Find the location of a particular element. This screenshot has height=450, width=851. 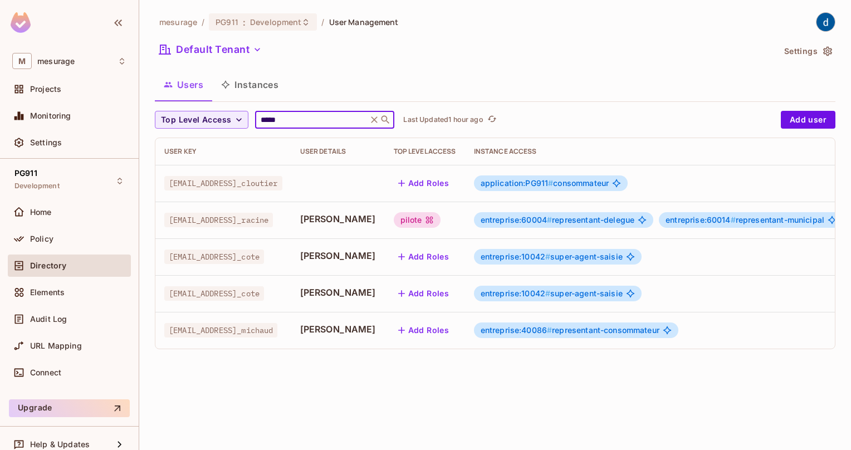

span: representant-municipal is located at coordinates (745, 220).